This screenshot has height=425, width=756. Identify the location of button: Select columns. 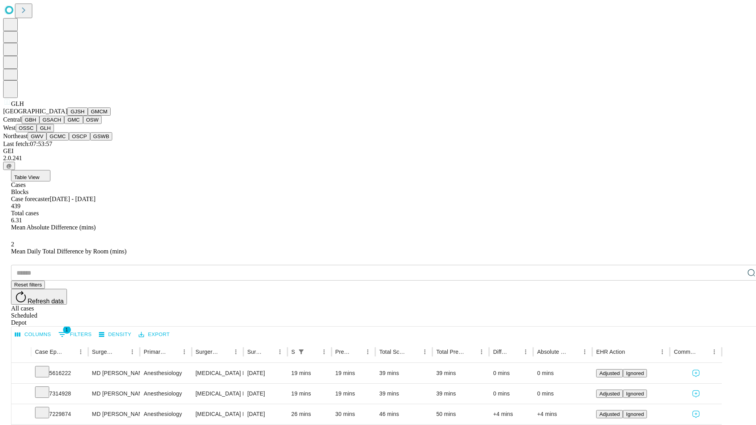
(33, 335).